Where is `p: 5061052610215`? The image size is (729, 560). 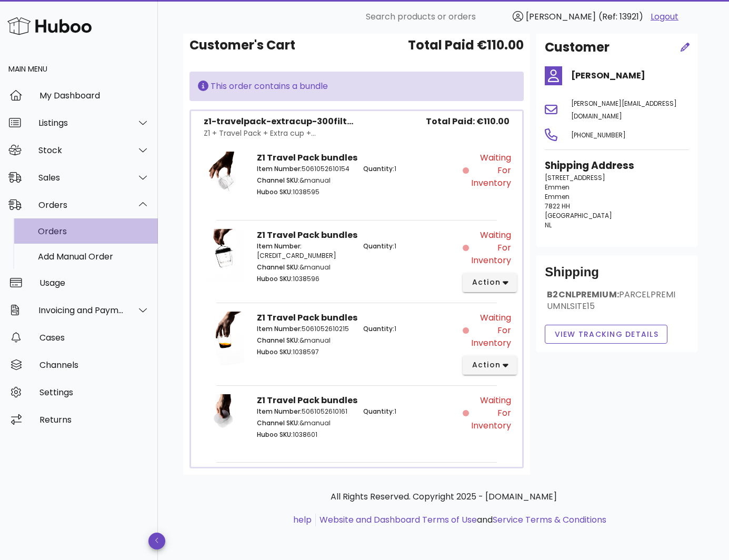
p: 5061052610215 is located at coordinates (304, 329).